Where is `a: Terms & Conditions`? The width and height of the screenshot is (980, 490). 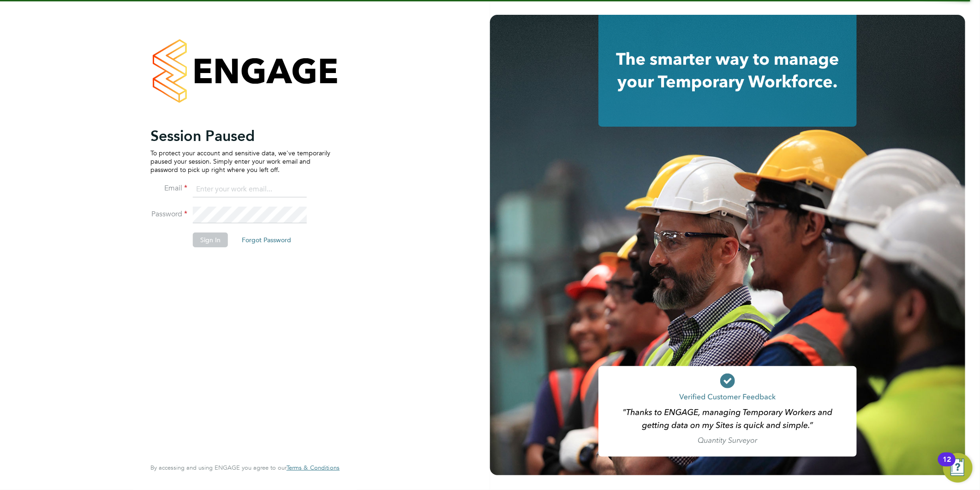
a: Terms & Conditions is located at coordinates (313, 468).